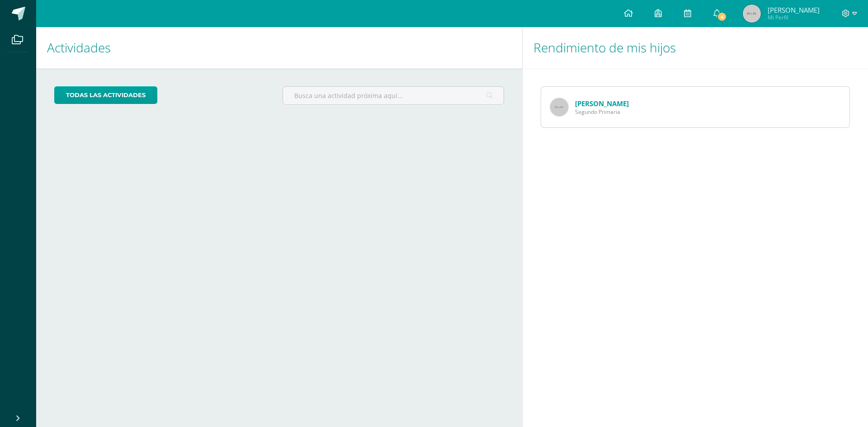 The image size is (868, 427). I want to click on h1: Rendimiento de mis hijos, so click(695, 48).